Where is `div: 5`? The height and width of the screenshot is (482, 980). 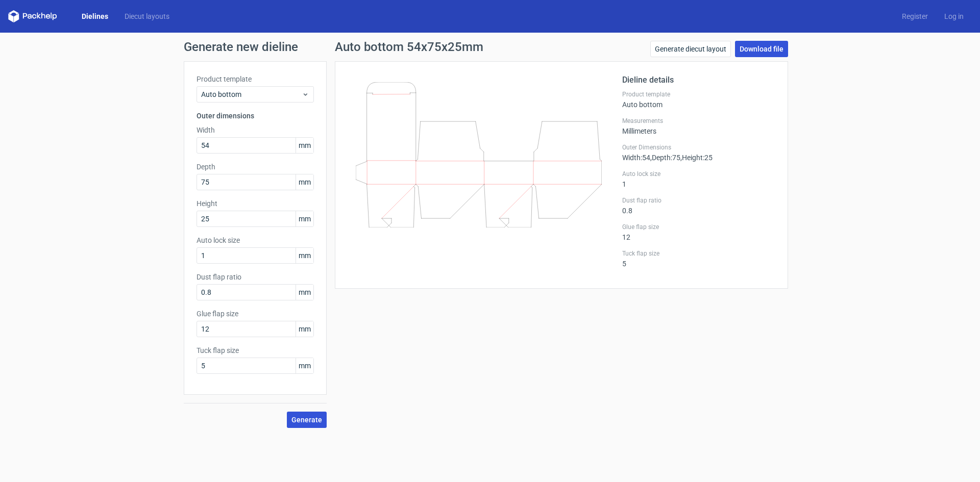
div: 5 is located at coordinates (699, 259).